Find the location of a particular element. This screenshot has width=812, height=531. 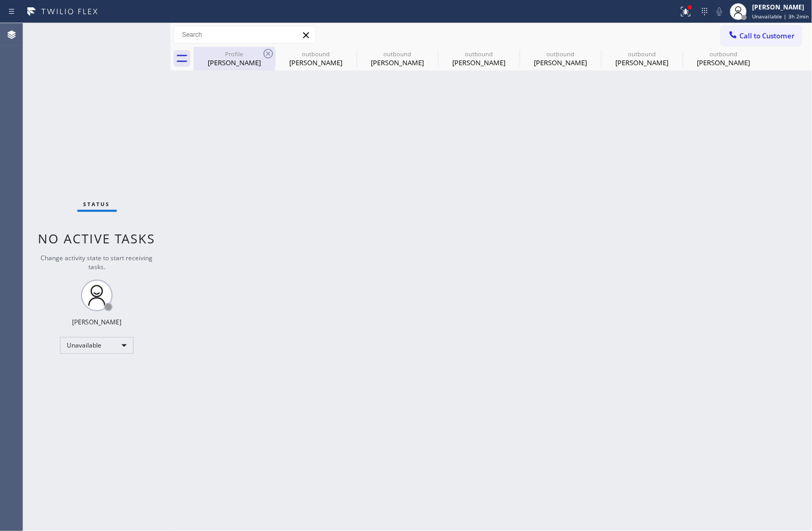

div: Profile is located at coordinates (233, 54).